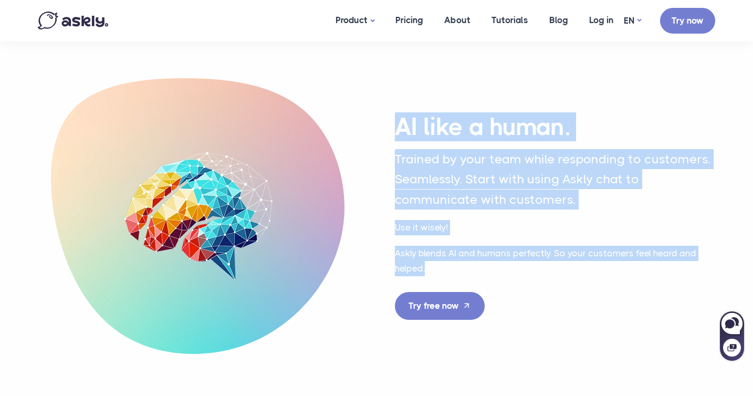 Image resolution: width=753 pixels, height=396 pixels. I want to click on p: Use it wisely!, so click(555, 227).